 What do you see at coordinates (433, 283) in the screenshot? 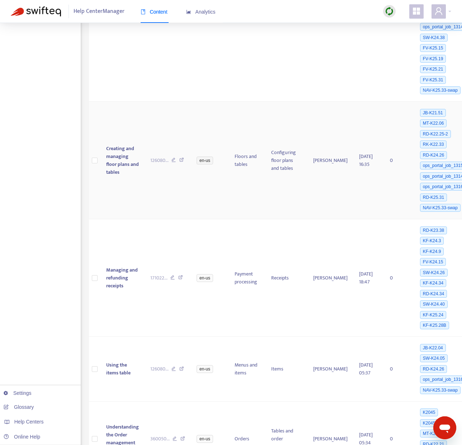
I see `span: KF-K24.34` at bounding box center [433, 283].